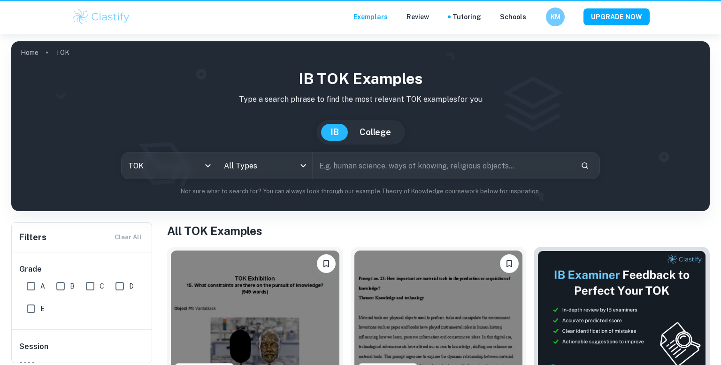 This screenshot has width=721, height=365. What do you see at coordinates (585, 166) in the screenshot?
I see `button: Search` at bounding box center [585, 166].